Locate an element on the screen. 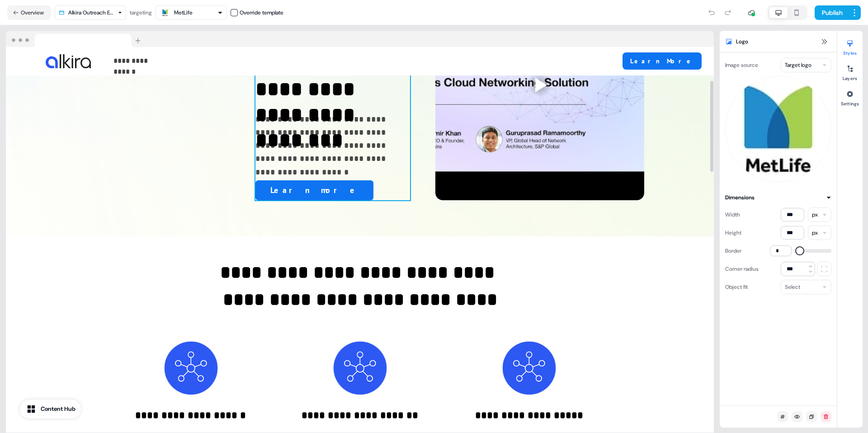 The width and height of the screenshot is (868, 433). div: Target logo is located at coordinates (798, 65).